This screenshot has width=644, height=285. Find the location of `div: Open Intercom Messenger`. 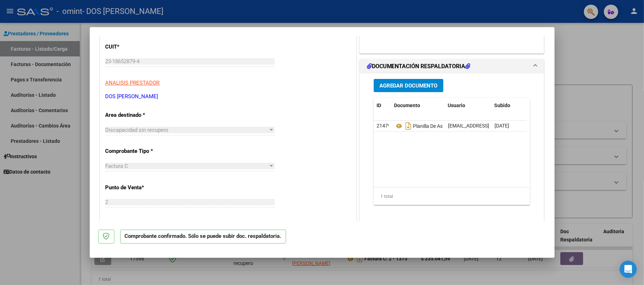

div: Open Intercom Messenger is located at coordinates (628, 269).